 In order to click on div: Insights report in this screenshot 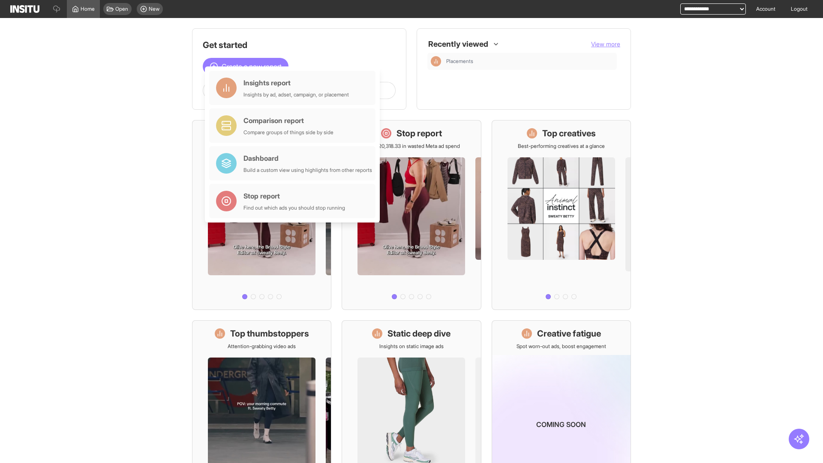, I will do `click(296, 83)`.